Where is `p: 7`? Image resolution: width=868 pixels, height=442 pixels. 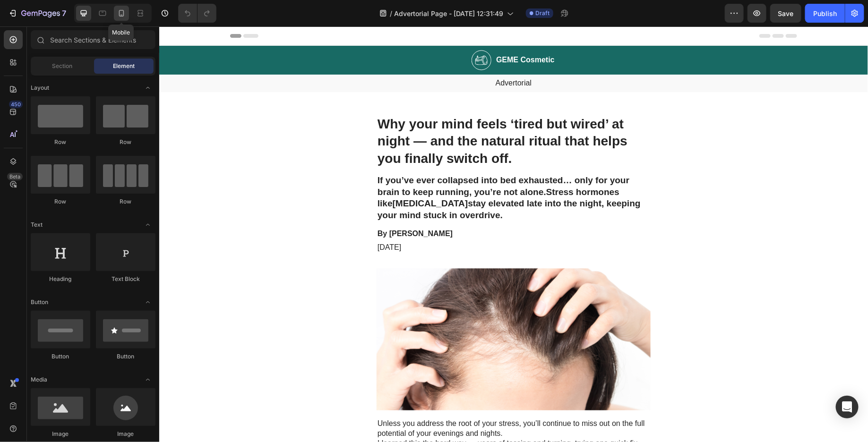
p: 7 is located at coordinates (64, 13).